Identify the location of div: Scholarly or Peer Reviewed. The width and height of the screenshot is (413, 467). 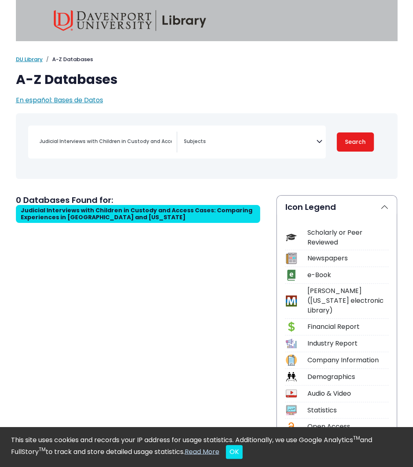
(348, 238).